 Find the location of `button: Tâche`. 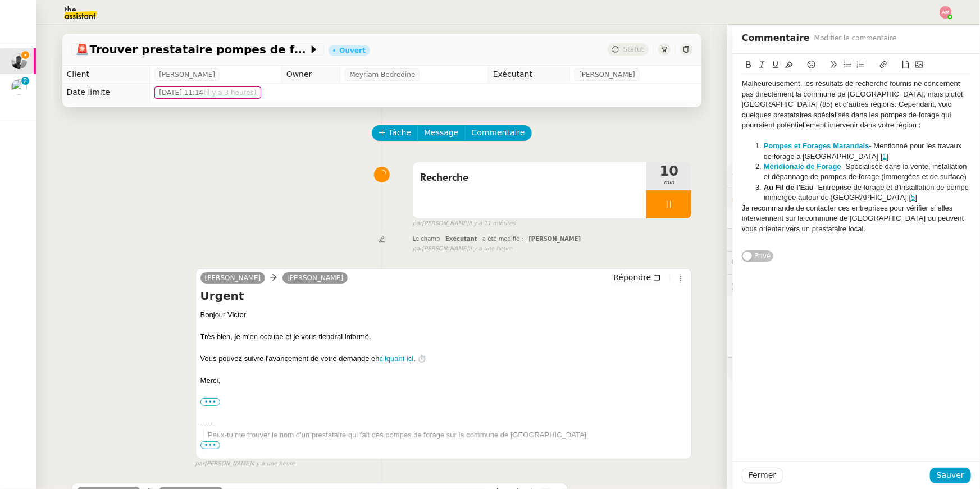

button: Tâche is located at coordinates (395, 133).